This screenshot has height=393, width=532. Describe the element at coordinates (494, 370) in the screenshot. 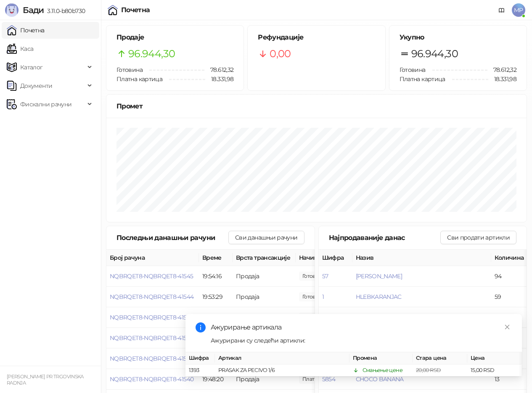

I see `td: 15,00 RSD` at that location.